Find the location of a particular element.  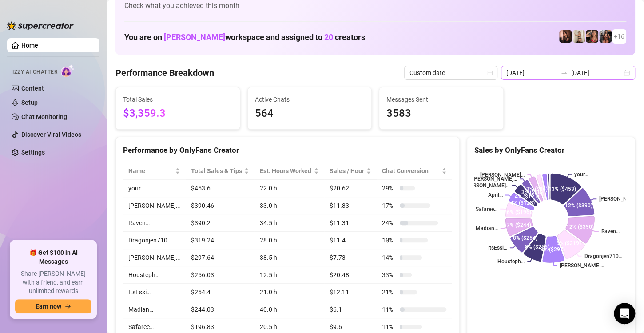

td: 21.0 h is located at coordinates (289, 292).